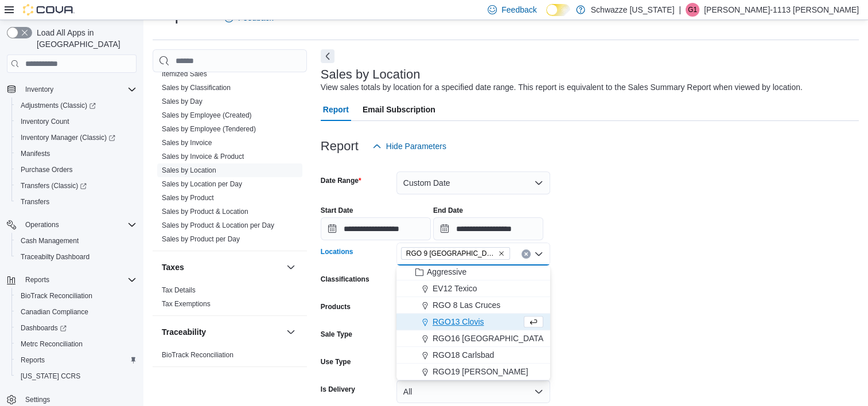 The image size is (868, 406). I want to click on a: Adjustments (Classic), so click(76, 105).